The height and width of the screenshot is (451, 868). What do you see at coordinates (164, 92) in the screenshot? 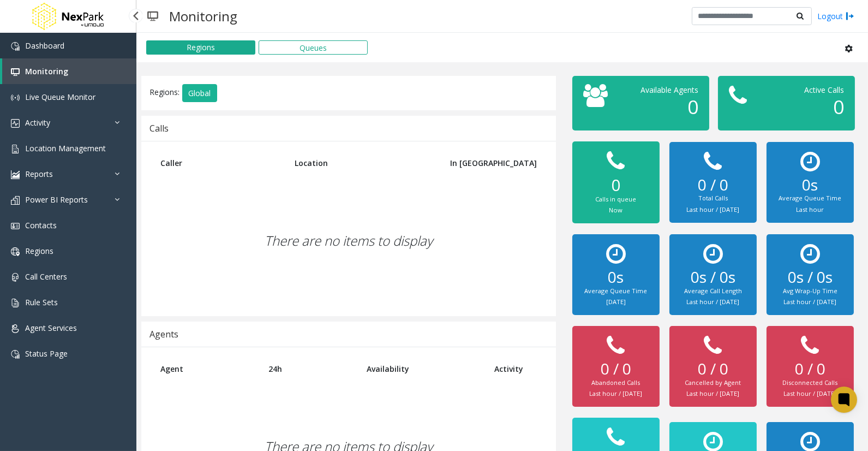
I see `span: Regions:` at bounding box center [164, 92].